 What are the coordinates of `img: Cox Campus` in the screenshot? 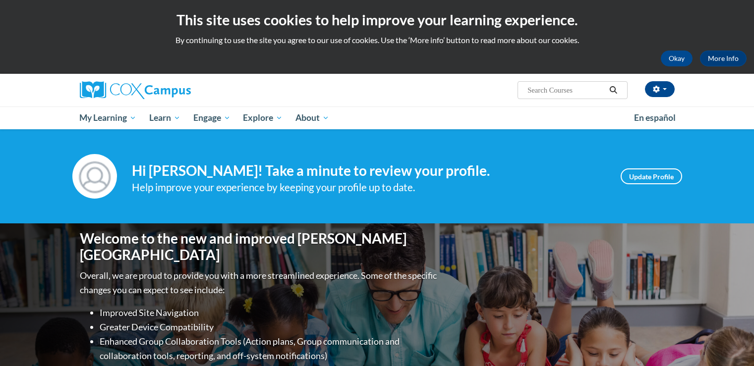 It's located at (135, 90).